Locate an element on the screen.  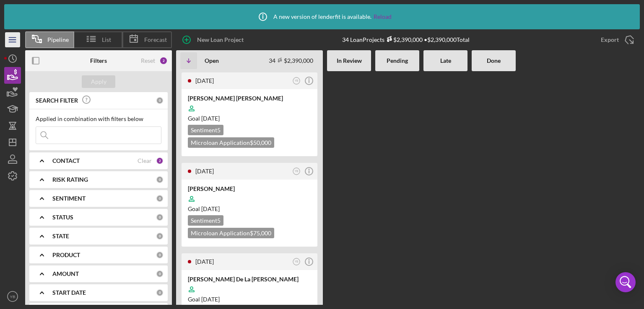
div: Microloan Application $75,000 is located at coordinates (231, 233).